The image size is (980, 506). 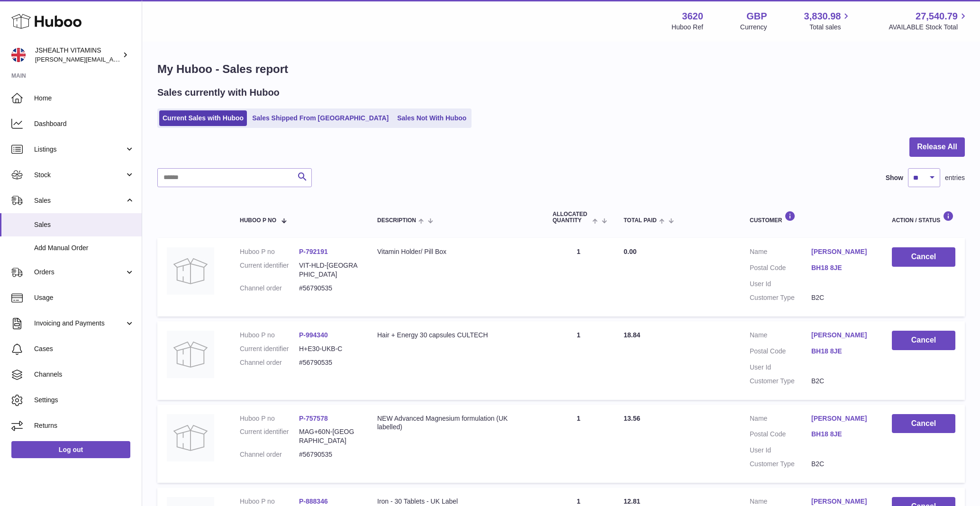 I want to click on span: Channels, so click(x=84, y=374).